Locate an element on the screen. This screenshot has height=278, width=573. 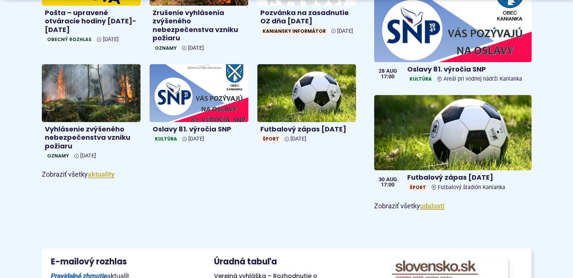
a: Zobraziť všetky aktuality is located at coordinates (101, 174).